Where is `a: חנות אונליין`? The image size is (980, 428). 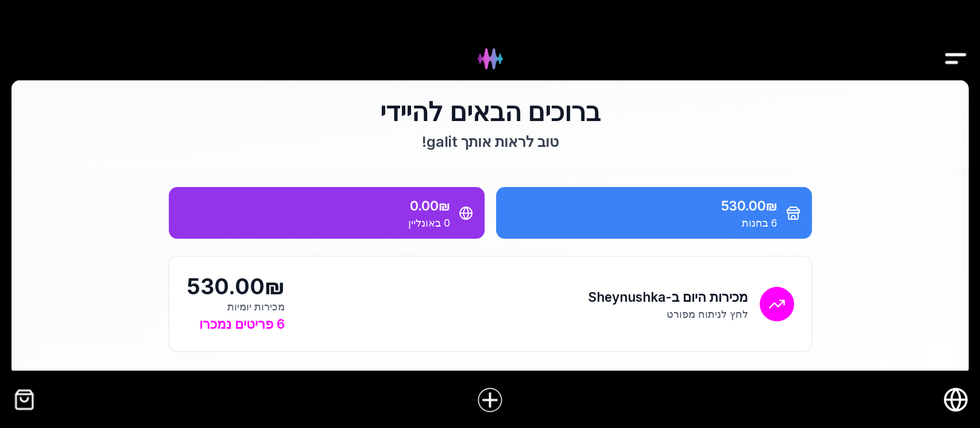 a: חנות אונליין is located at coordinates (956, 399).